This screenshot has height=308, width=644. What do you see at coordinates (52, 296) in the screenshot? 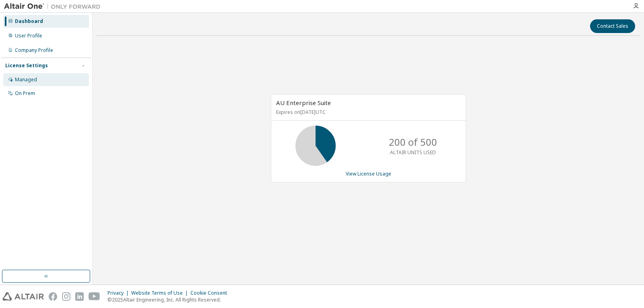
I see `img: facebook.svg` at bounding box center [52, 296].